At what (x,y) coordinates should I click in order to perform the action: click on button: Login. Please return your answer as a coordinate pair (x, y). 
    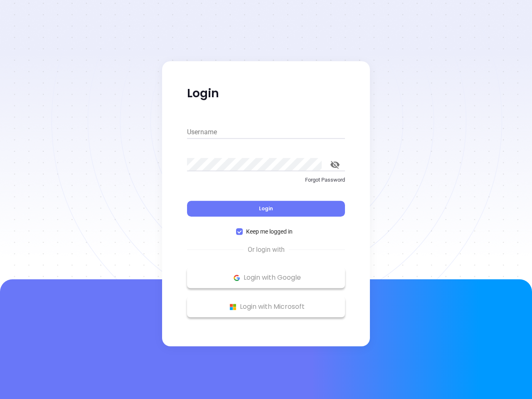
    Looking at the image, I should click on (266, 209).